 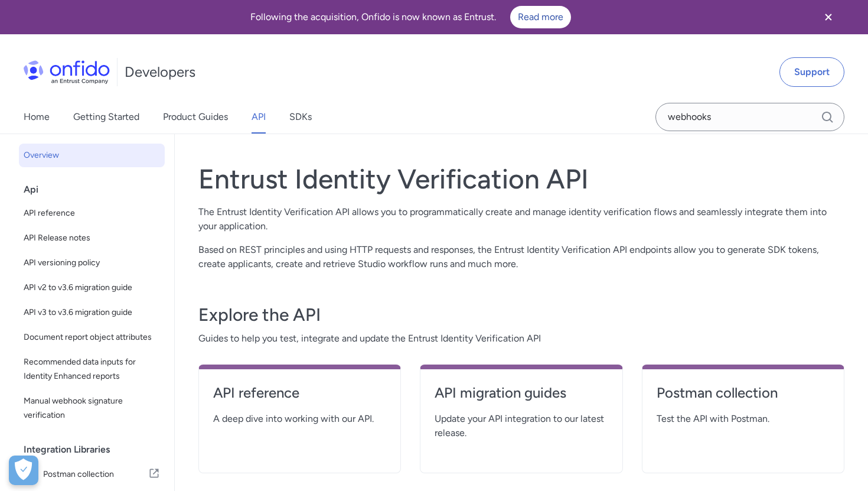 I want to click on div: Integration Libraries, so click(x=96, y=449).